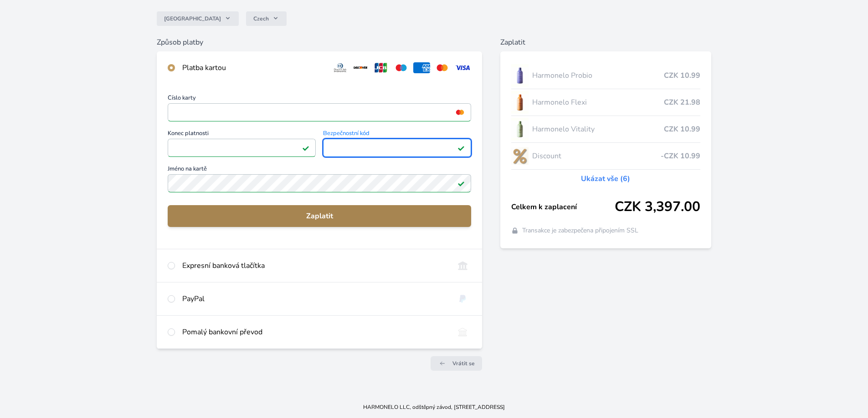 The height and width of the screenshot is (418, 868). I want to click on h6: Zaplatit, so click(606, 43).